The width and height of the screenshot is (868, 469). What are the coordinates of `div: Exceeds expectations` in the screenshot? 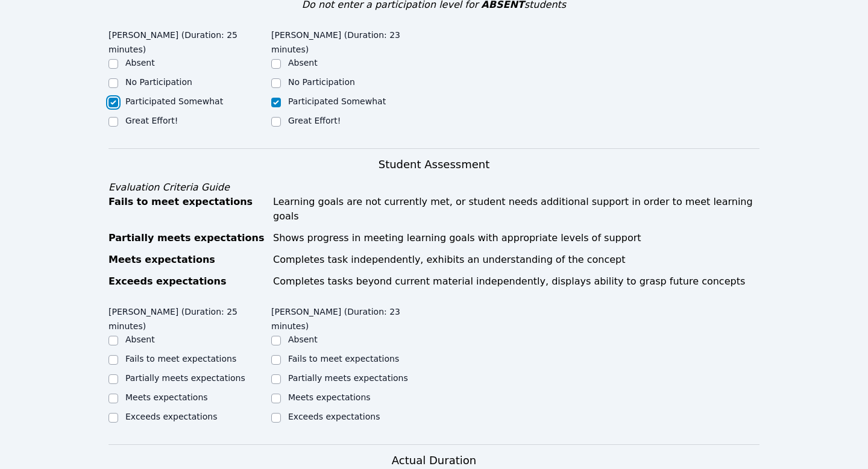 It's located at (187, 281).